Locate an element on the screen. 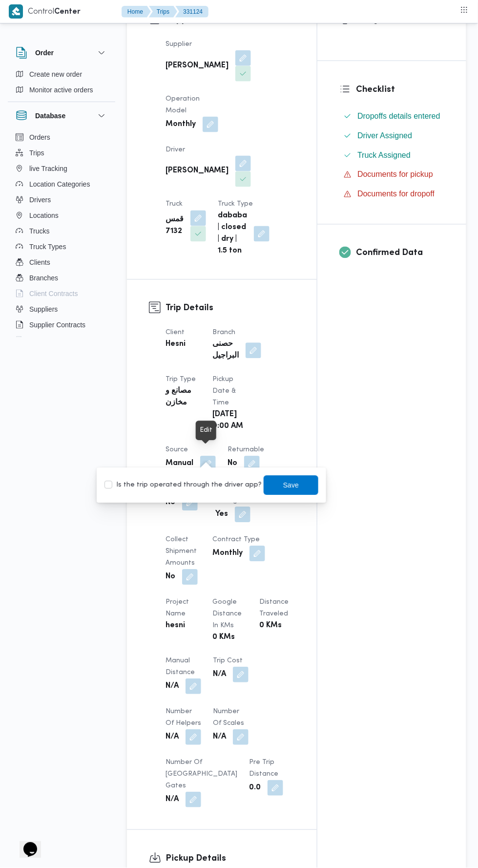  span: Monitor active orders is located at coordinates (62, 90).